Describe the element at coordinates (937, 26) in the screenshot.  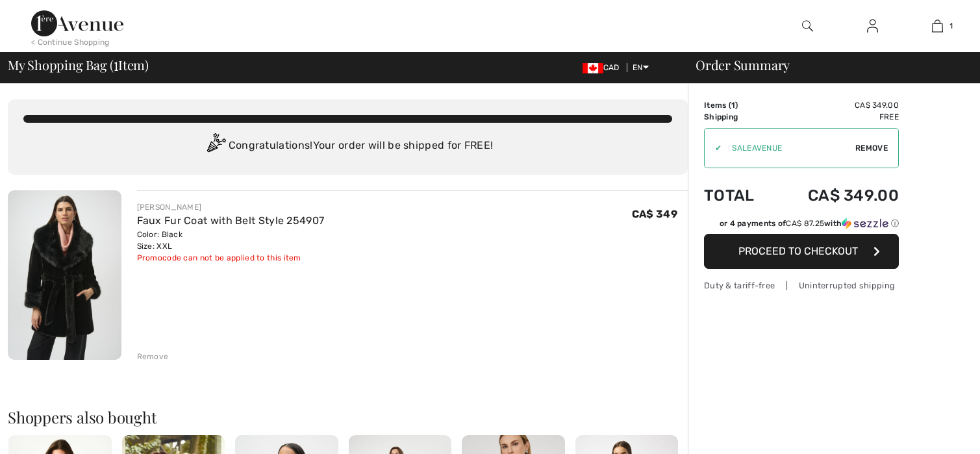
I see `img: My Bag` at that location.